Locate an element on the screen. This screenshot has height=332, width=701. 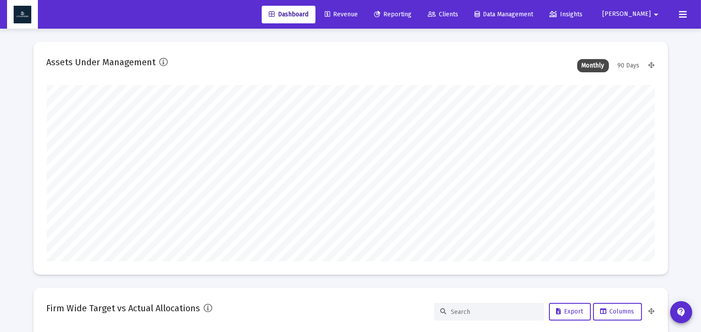
mat-icon: contact_support is located at coordinates (681, 312).